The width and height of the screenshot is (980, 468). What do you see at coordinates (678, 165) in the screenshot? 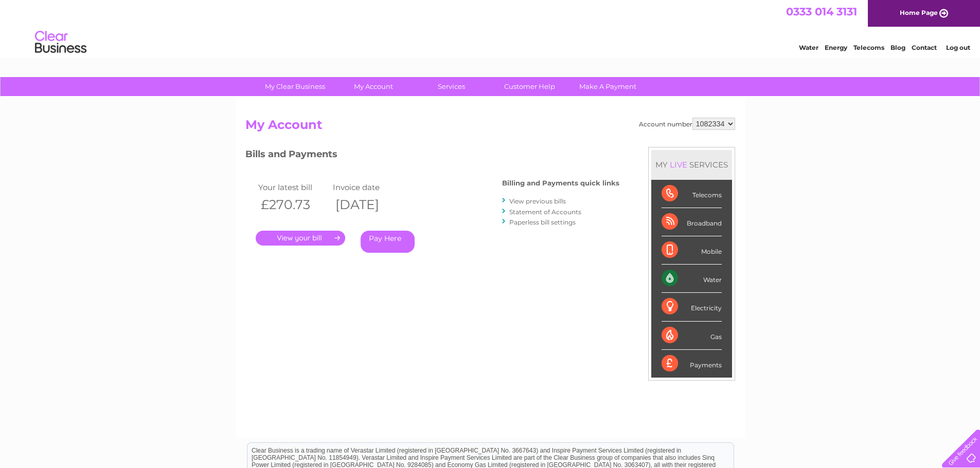
I see `div: LIVE` at bounding box center [678, 165].